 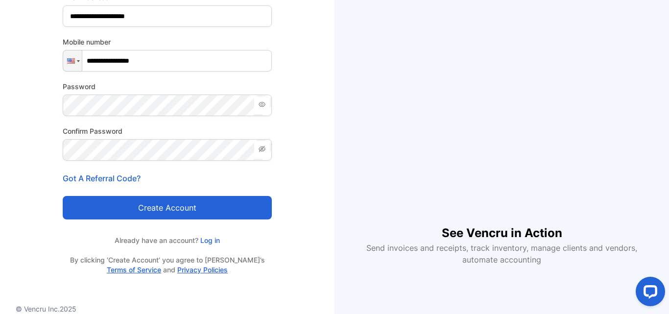 What do you see at coordinates (167, 131) in the screenshot?
I see `label: Confirm Password` at bounding box center [167, 131].